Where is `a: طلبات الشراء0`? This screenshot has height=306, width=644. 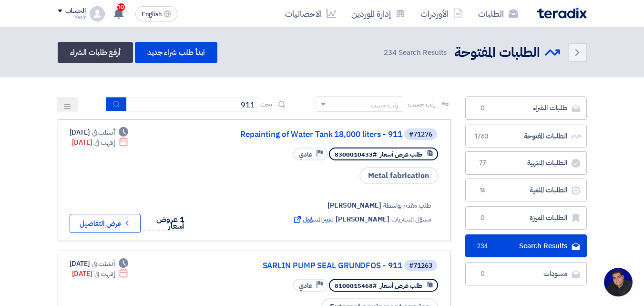 a: طلبات الشراء0 is located at coordinates (526, 108).